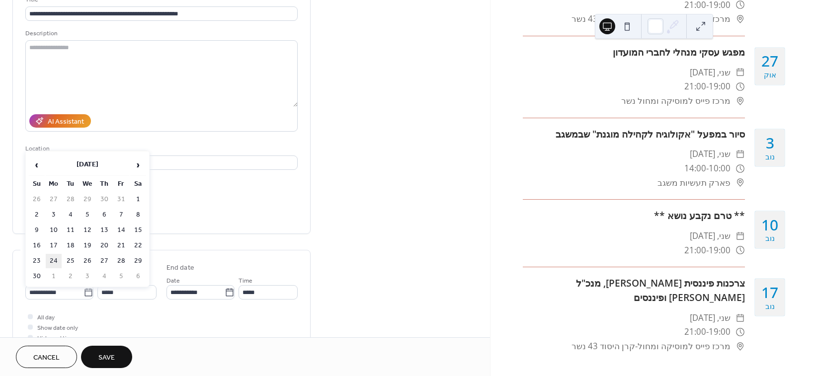  I want to click on div: מפגש עסקי מנהלי לחברי המועדון, so click(634, 52).